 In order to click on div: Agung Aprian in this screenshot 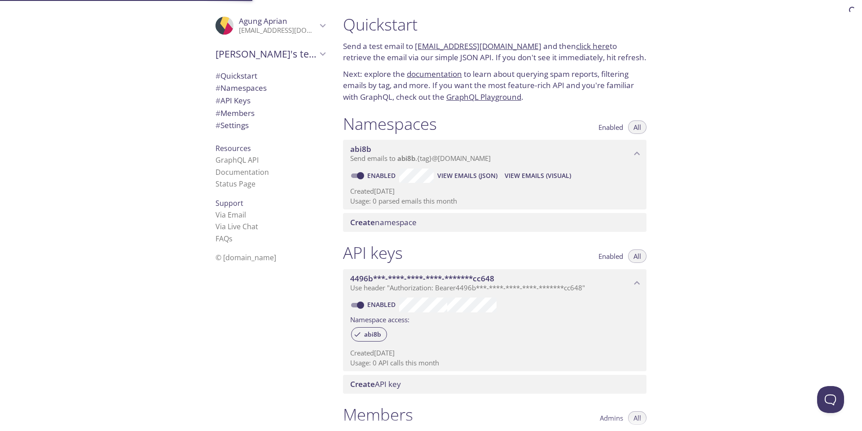, I will do `click(270, 26)`.